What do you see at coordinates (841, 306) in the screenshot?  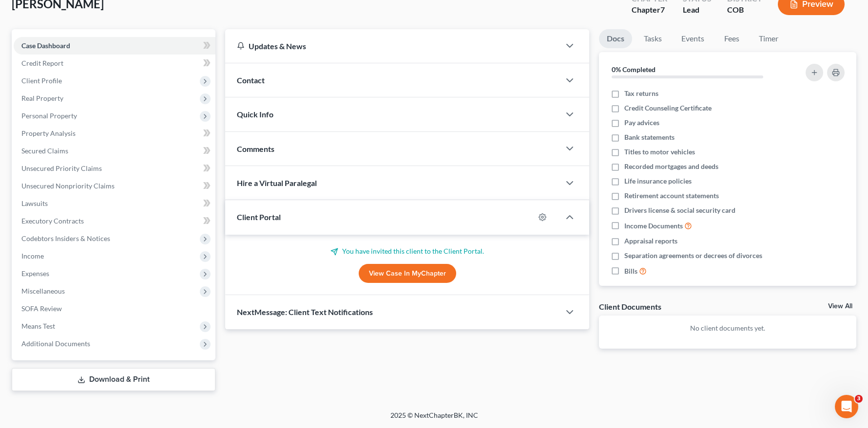 I see `a: View All` at bounding box center [841, 306].